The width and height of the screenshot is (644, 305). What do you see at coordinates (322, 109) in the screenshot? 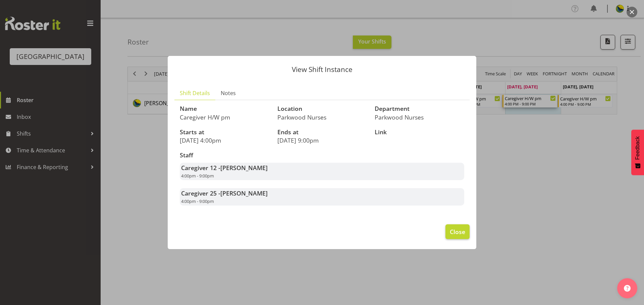
I see `h3: Location` at bounding box center [322, 109].